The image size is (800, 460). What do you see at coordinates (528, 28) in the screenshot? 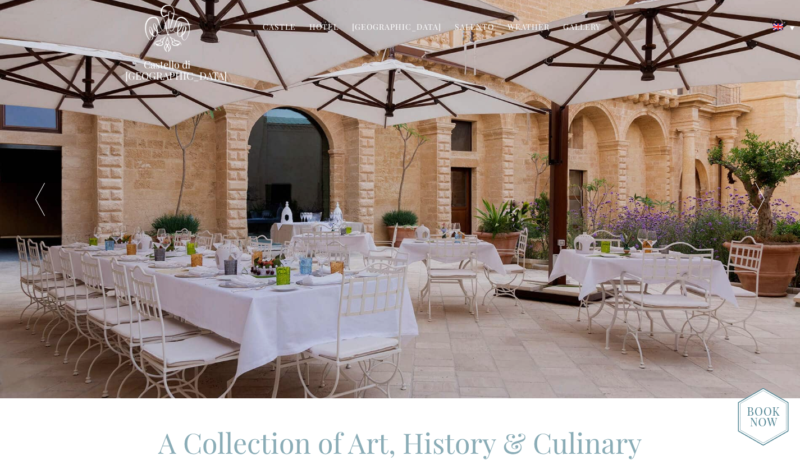
I see `a: Weather` at bounding box center [528, 28].